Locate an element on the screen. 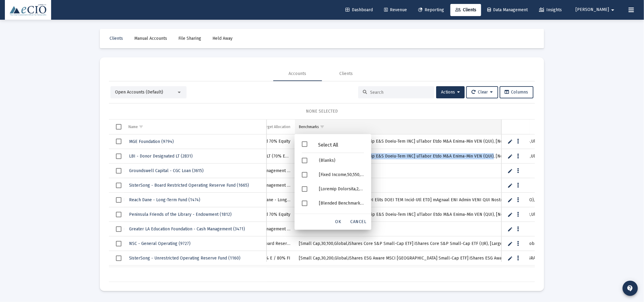 This screenshot has width=644, height=302. span: SisterSong - Board Restricted Operating Reserve Fund (1665) is located at coordinates (189, 185).